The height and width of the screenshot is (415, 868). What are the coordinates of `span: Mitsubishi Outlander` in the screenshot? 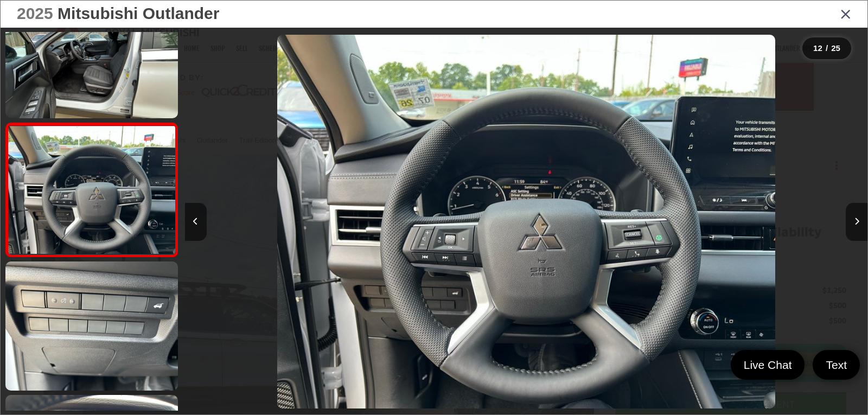 It's located at (139, 13).